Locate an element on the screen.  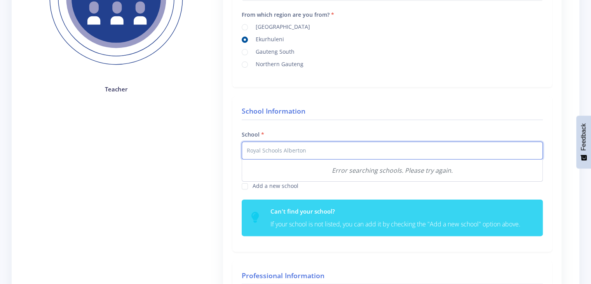
input: Start typing to search for your school is located at coordinates (392, 150).